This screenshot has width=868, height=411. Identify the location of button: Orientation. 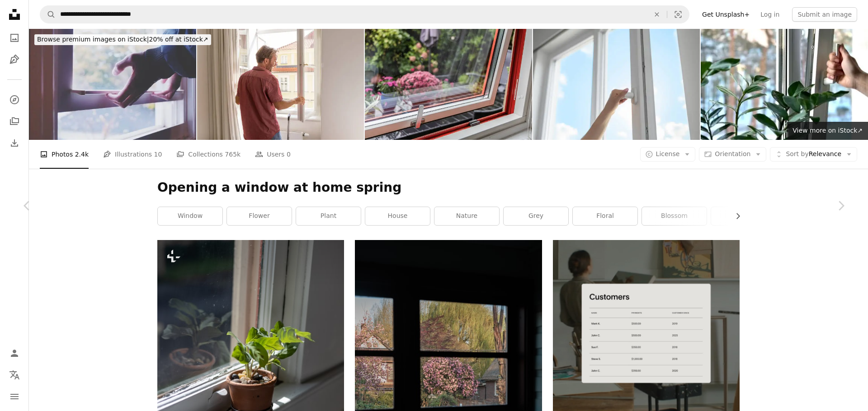
(732, 155).